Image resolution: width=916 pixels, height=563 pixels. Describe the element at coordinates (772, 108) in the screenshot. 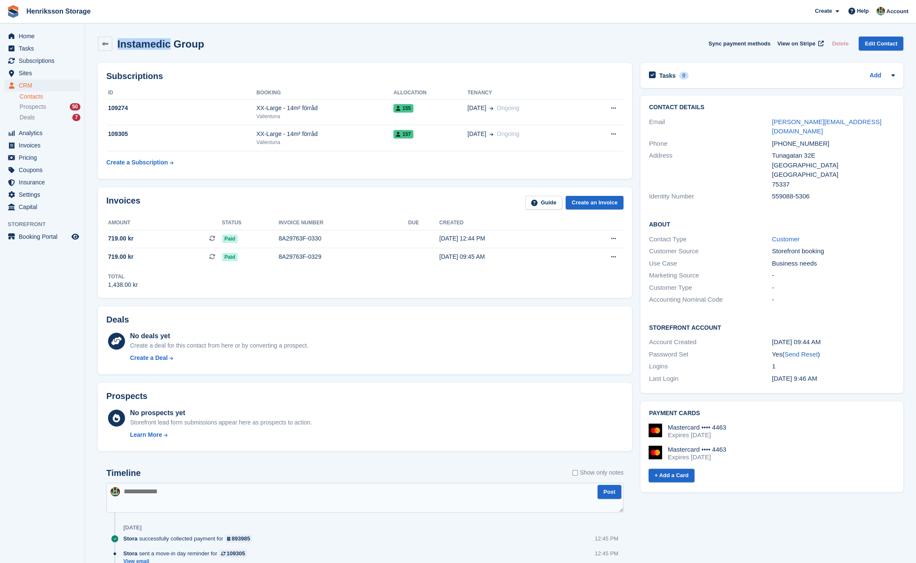

I see `h2: Contact Details` at that location.